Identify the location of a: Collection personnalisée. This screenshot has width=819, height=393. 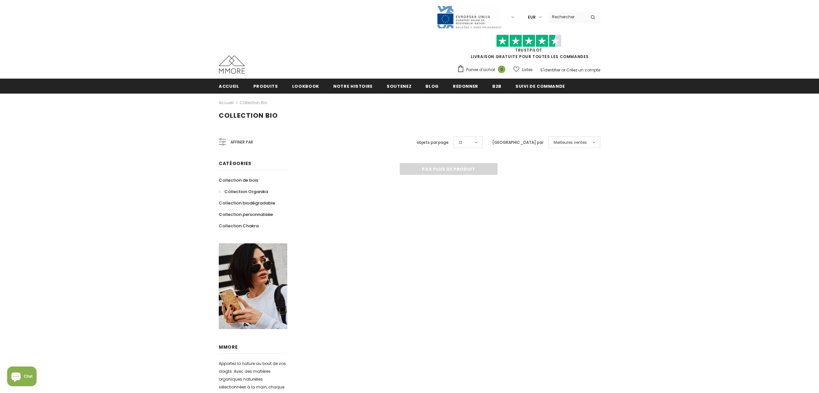
(246, 214).